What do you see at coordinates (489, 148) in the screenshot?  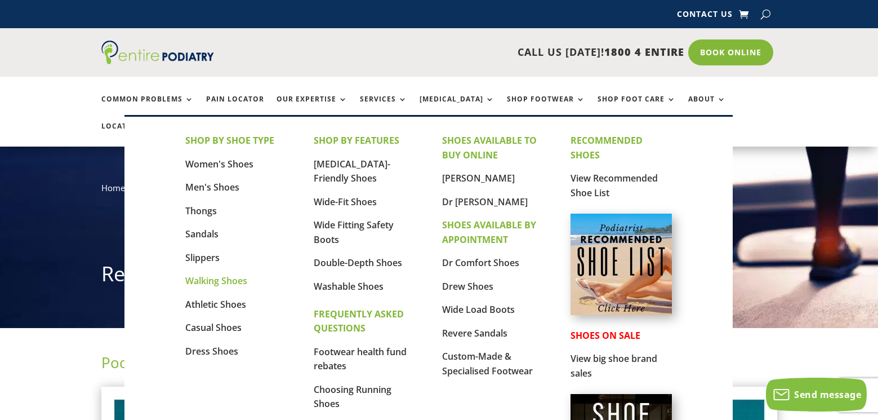 I see `strong: SHOES AVAILABLE TO BUY ONLINE` at bounding box center [489, 148].